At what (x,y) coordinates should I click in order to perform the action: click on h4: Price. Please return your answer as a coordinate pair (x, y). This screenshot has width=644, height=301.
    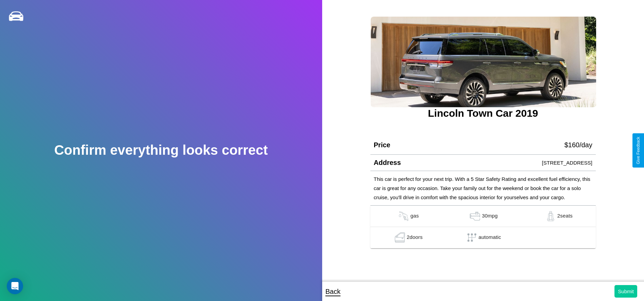
    Looking at the image, I should click on (382, 145).